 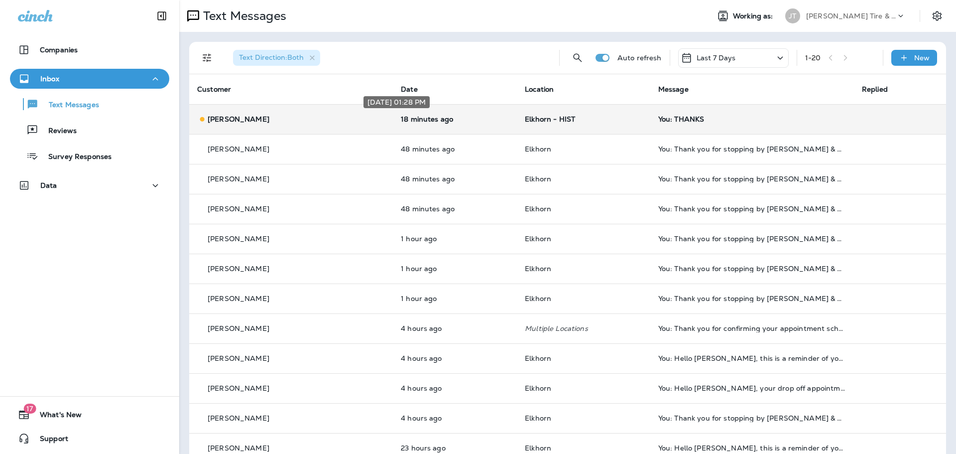 What do you see at coordinates (455, 119) in the screenshot?
I see `p: Sep 8, 2025 01:28 PM` at bounding box center [455, 119].